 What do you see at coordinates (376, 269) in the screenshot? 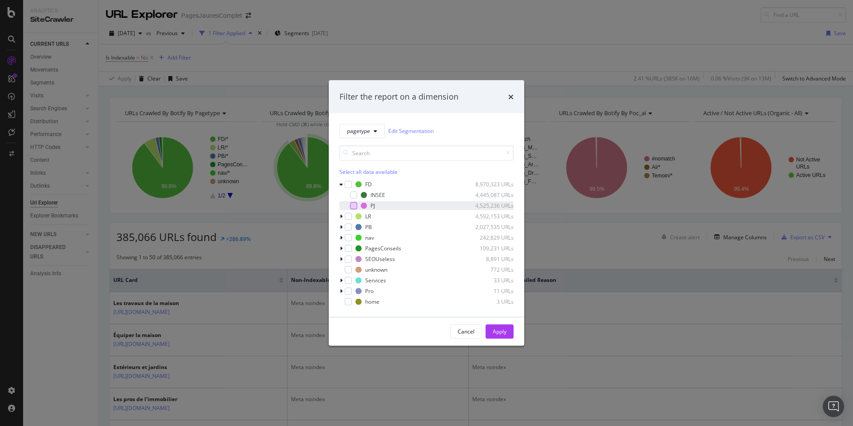
I see `div: unknown` at bounding box center [376, 269].